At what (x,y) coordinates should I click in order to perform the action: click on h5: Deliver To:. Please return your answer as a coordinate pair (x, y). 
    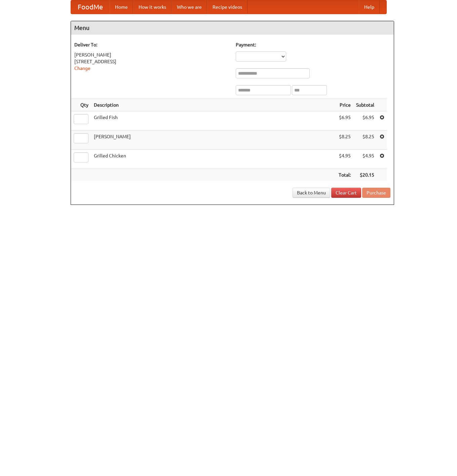
    Looking at the image, I should click on (152, 45).